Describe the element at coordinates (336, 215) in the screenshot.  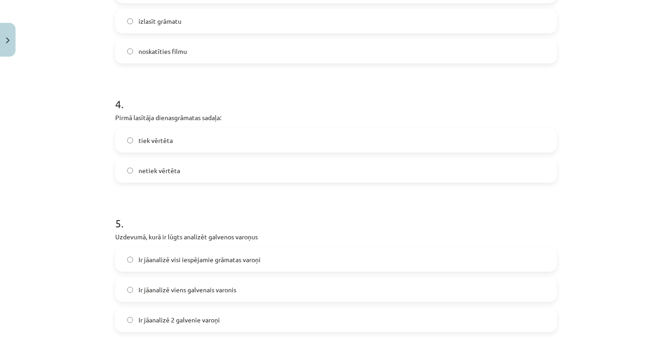
I see `h1: 5 .` at that location.